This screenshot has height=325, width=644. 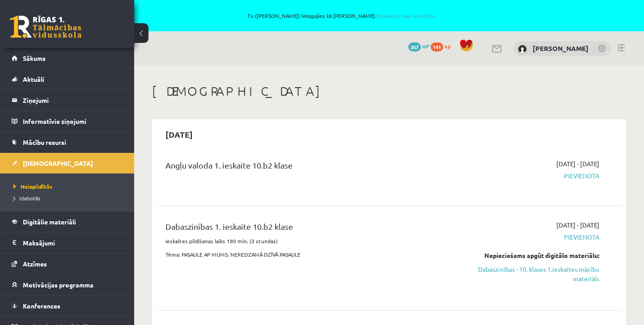 What do you see at coordinates (49, 222) in the screenshot?
I see `span: Digitālie materiāli` at bounding box center [49, 222].